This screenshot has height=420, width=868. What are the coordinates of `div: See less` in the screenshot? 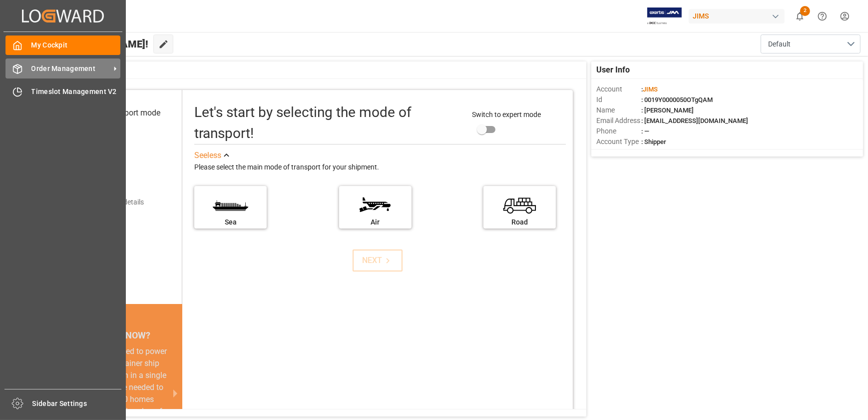 It's located at (208, 156).